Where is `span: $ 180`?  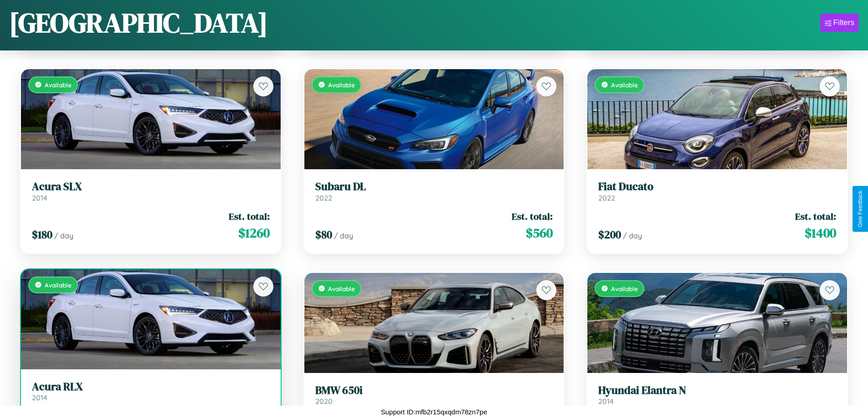
span: $ 180 is located at coordinates (42, 234).